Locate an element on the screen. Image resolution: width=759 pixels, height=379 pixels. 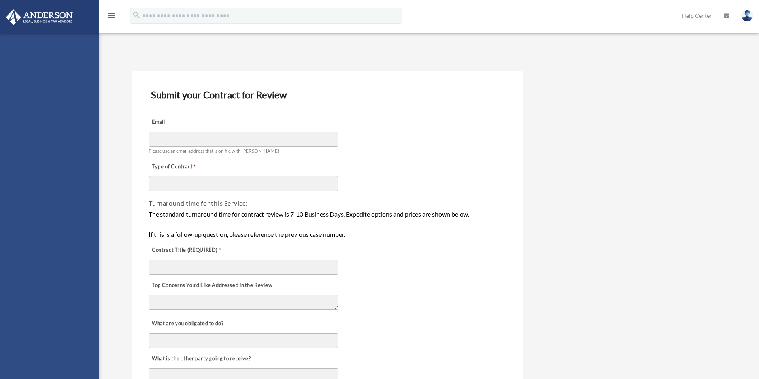
img: User Pic is located at coordinates (747, 15).